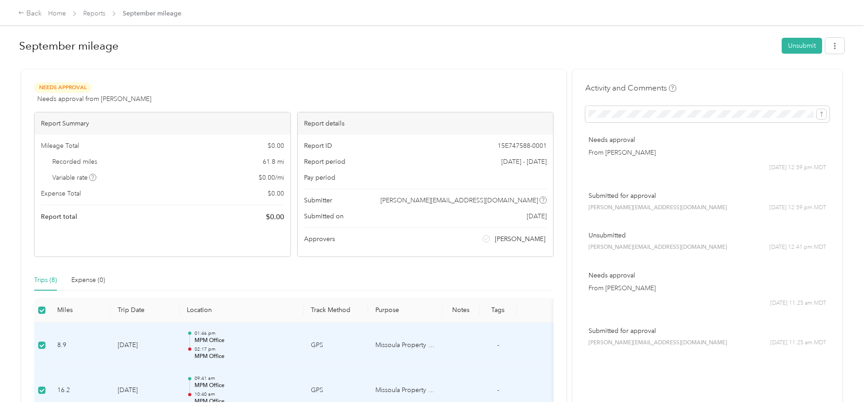  Describe the element at coordinates (45, 281) in the screenshot. I see `div: Trips (8)` at that location.